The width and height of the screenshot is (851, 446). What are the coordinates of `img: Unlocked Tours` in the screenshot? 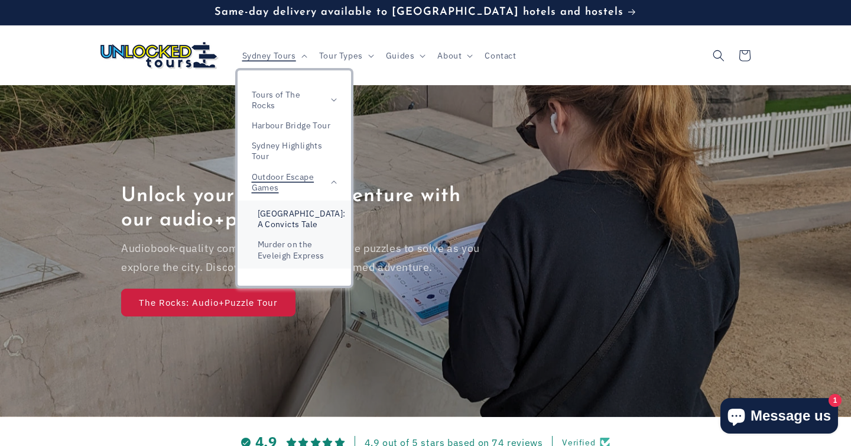 It's located at (160, 56).